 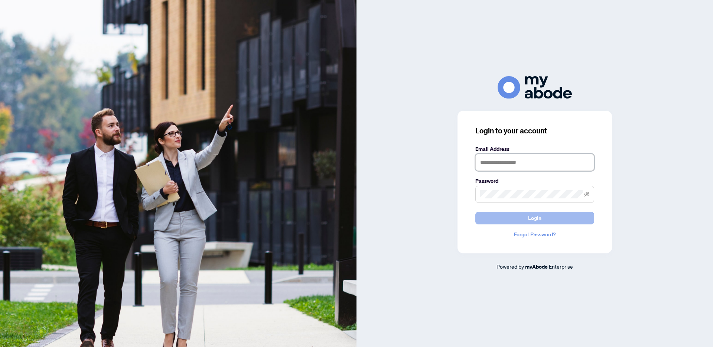 I want to click on h3: Login to your account, so click(x=534, y=131).